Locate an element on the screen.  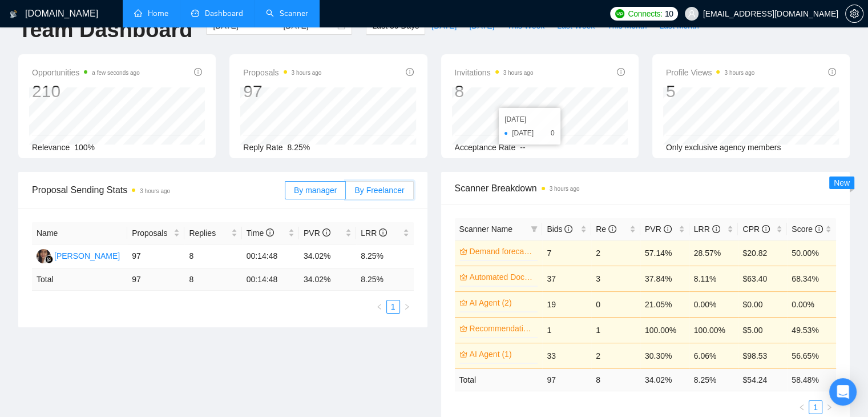
span: 10 is located at coordinates (669, 13).